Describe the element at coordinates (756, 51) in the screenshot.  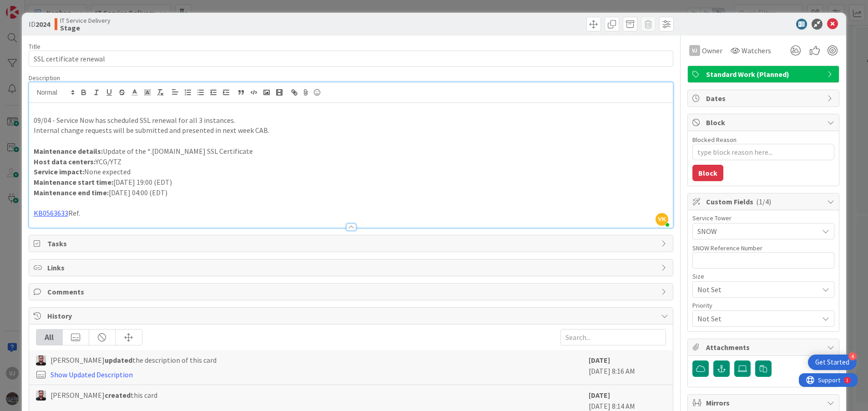
I see `span: Watchers` at that location.